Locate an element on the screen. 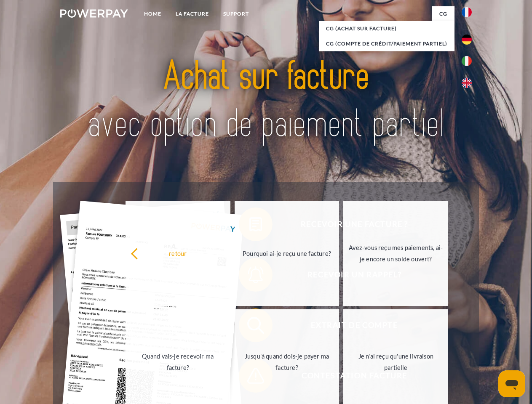 This screenshot has height=404, width=532. a: CG (Compte de crédit/paiement partiel) is located at coordinates (387, 44).